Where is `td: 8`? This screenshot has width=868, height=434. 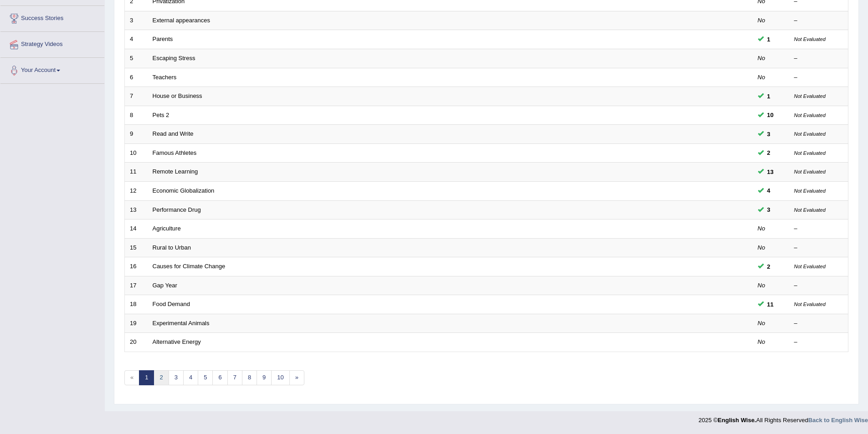
td: 8 is located at coordinates (136, 115).